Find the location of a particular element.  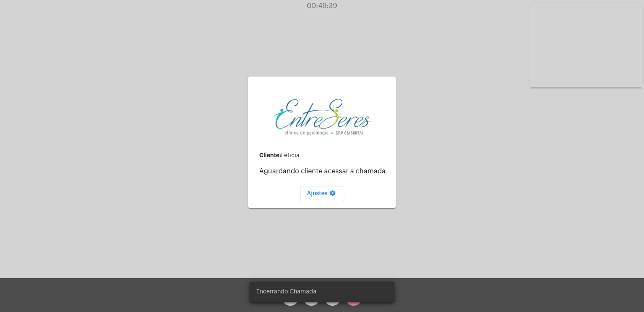

img: aa27006a-a7e4-c883-abf8-315c10fe6841.png is located at coordinates (322, 116).